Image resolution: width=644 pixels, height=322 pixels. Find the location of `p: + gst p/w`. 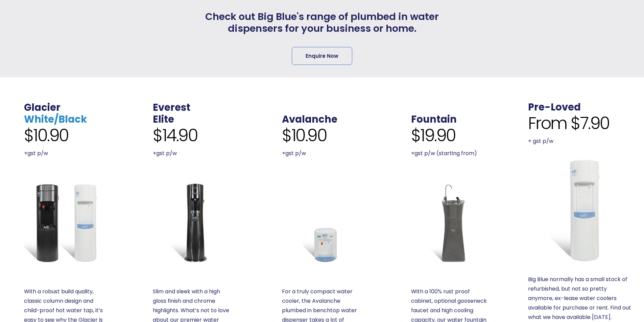

p: + gst p/w is located at coordinates (580, 141).